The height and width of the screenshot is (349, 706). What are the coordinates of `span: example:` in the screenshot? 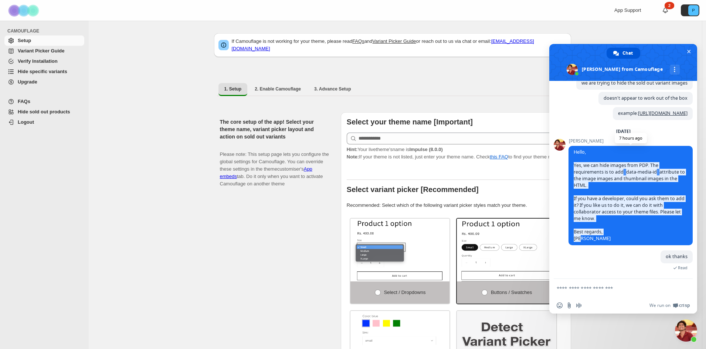 It's located at (653, 113).